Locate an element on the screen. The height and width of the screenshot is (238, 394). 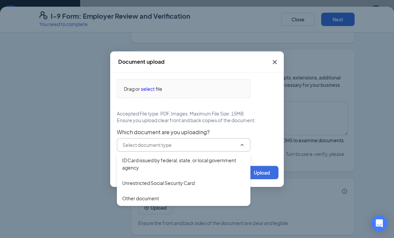
svg: Cross is located at coordinates (275, 62).